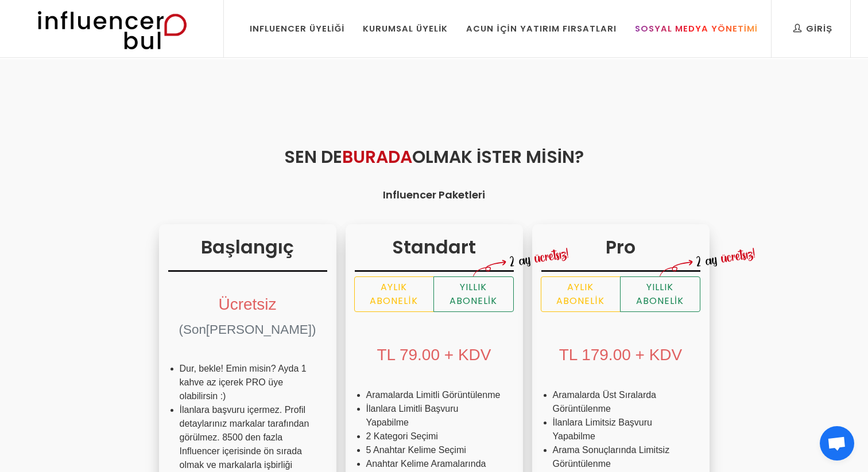 Image resolution: width=868 pixels, height=472 pixels. Describe the element at coordinates (697, 29) in the screenshot. I see `div: Sosyal Medya Yönetimi` at that location.